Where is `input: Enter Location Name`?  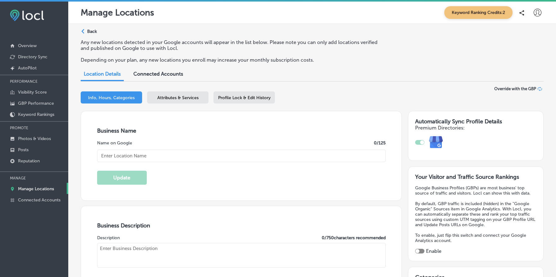 input: Enter Location Name is located at coordinates (241, 156).